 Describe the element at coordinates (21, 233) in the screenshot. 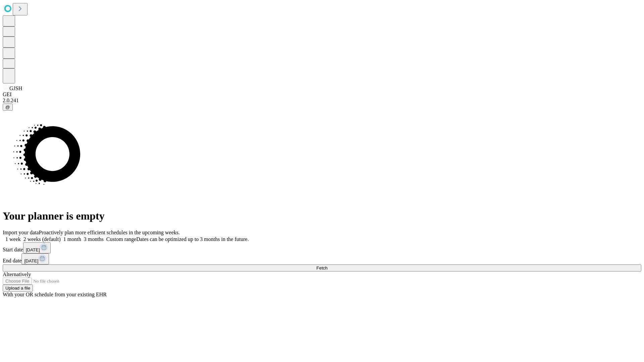

I see `span: Import your data` at that location.